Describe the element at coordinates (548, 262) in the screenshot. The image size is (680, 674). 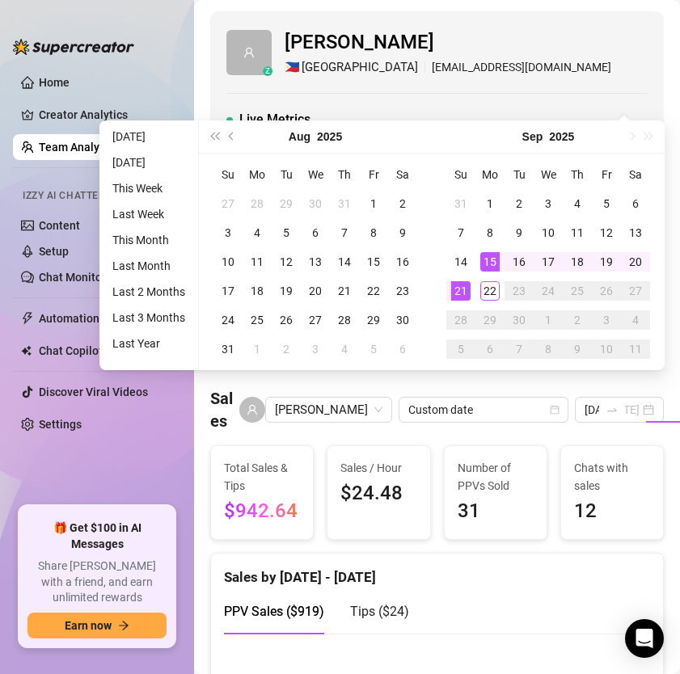
I see `td: 2025-09-17` at that location.